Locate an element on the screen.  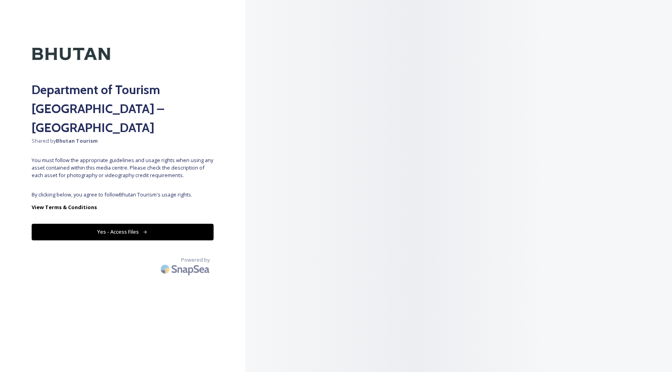
strong: View Terms & Conditions is located at coordinates (64, 207).